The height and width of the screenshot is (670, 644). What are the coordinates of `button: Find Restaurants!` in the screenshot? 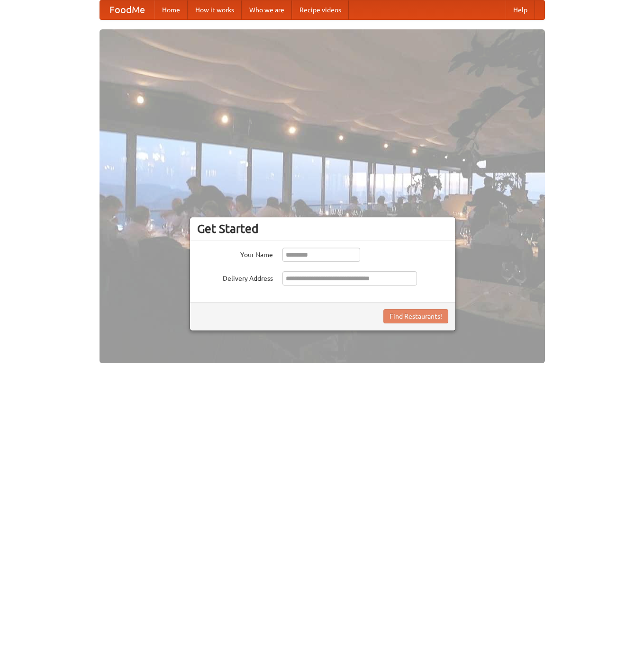 It's located at (416, 317).